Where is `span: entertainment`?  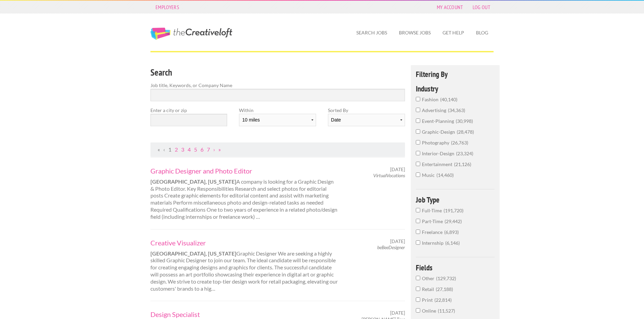
span: entertainment is located at coordinates (437, 164).